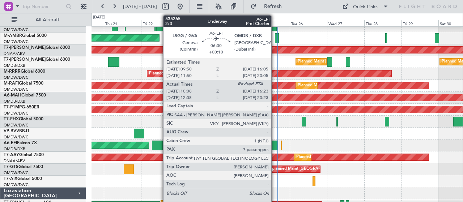 The height and width of the screenshot is (202, 463). What do you see at coordinates (17, 131) in the screenshot?
I see `a: VP-BVVBBJ1` at bounding box center [17, 131].